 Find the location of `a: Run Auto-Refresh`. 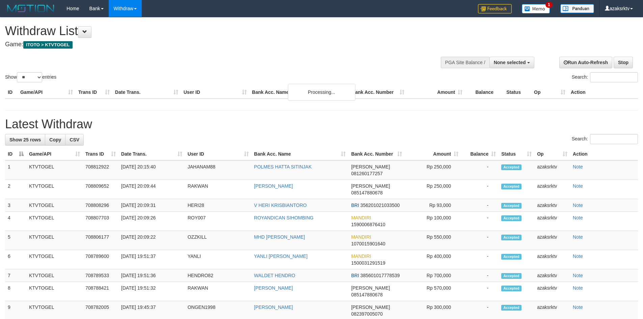

a: Run Auto-Refresh is located at coordinates (586, 62).